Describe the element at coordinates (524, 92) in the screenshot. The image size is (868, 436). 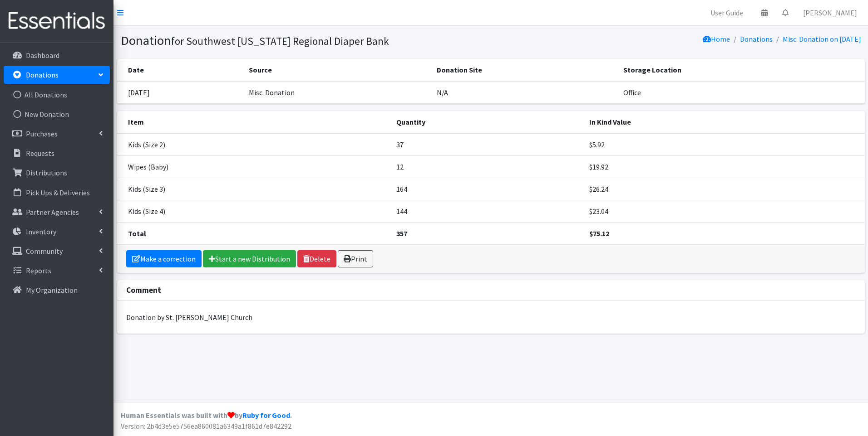
I see `td: N/A` at that location.